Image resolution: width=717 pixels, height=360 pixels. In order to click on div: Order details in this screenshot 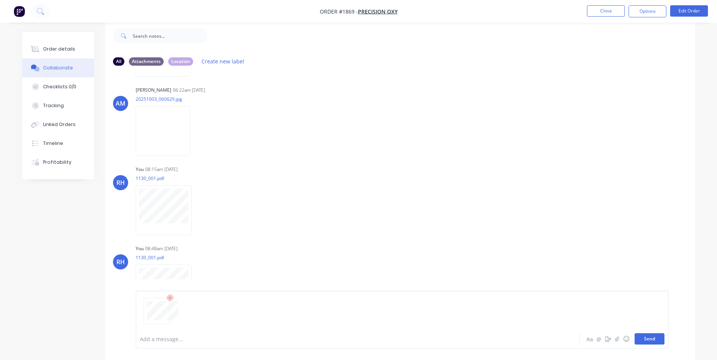, I will do `click(59, 49)`.